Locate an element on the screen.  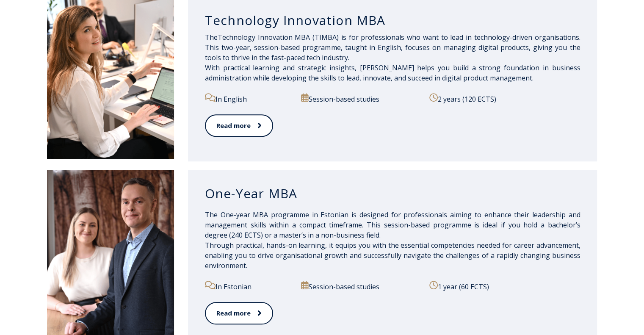
p: In English is located at coordinates (248, 99).